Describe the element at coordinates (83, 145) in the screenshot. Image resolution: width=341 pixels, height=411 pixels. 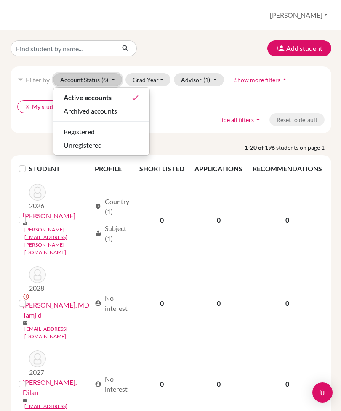
I see `span: Unregistered` at that location.